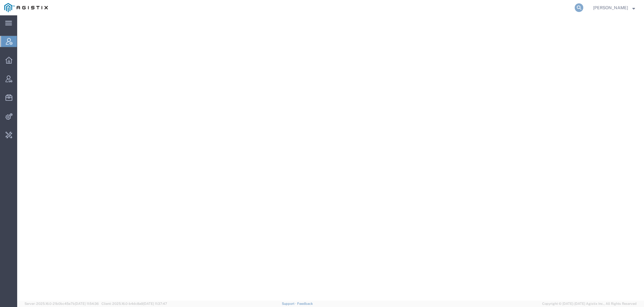 This screenshot has width=644, height=307. What do you see at coordinates (611, 8) in the screenshot?
I see `span: Kaitlyn Hostetler` at bounding box center [611, 8].